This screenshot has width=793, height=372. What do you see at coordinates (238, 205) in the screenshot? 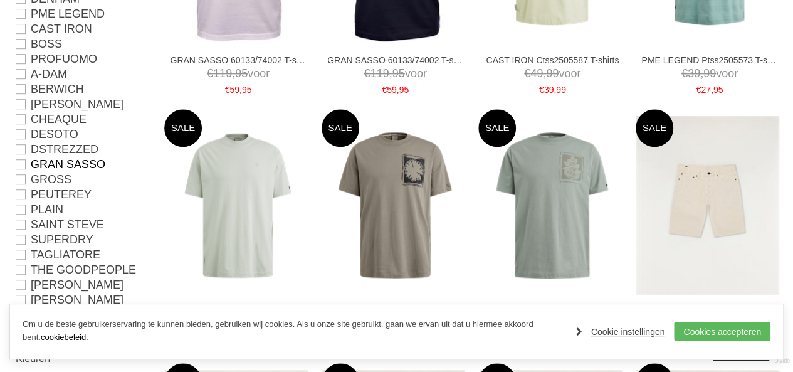
I see `img: CAST IRON Ctss2505587 T-shirts` at bounding box center [238, 205].